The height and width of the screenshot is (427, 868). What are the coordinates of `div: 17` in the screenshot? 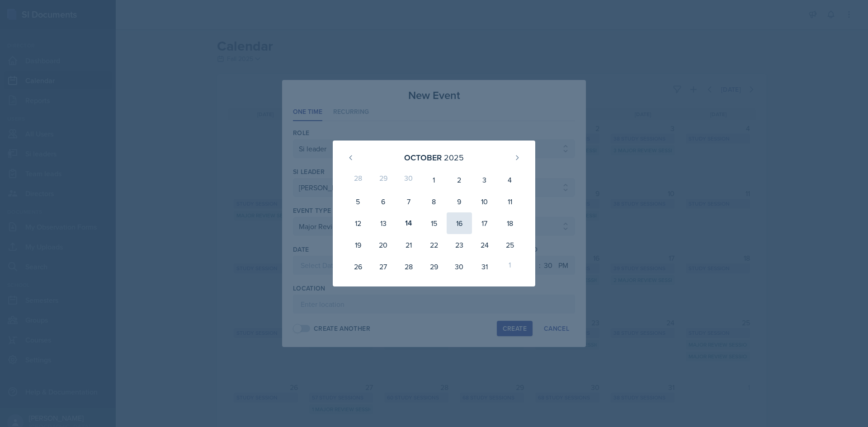 It's located at (484, 223).